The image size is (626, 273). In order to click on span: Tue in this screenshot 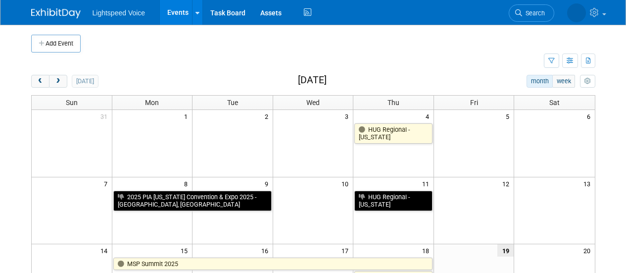, I will do `click(233, 102)`.